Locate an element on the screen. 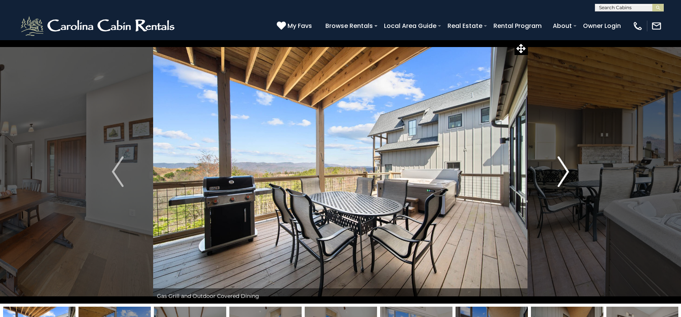  img: White-1-2.png is located at coordinates (98, 26).